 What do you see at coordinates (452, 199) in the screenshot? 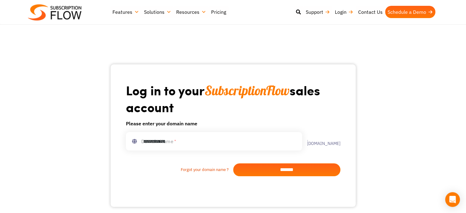
I see `div: Open Intercom Messenger` at bounding box center [452, 199].